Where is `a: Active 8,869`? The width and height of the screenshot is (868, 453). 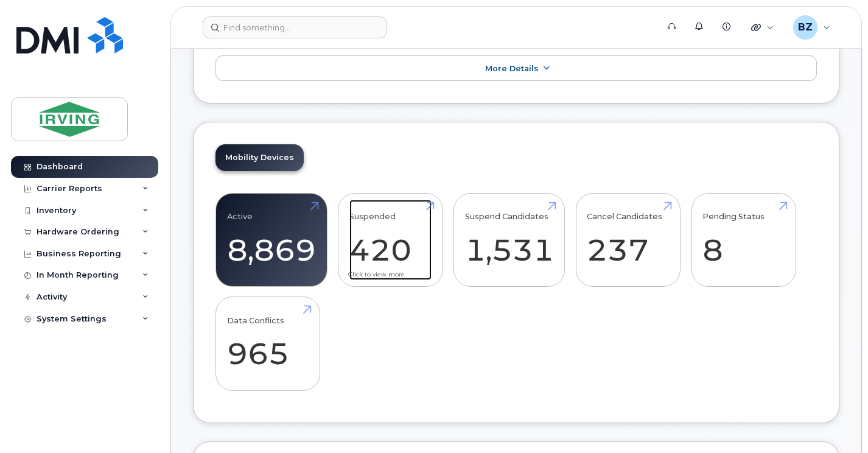 a: Active 8,869 is located at coordinates (271, 240).